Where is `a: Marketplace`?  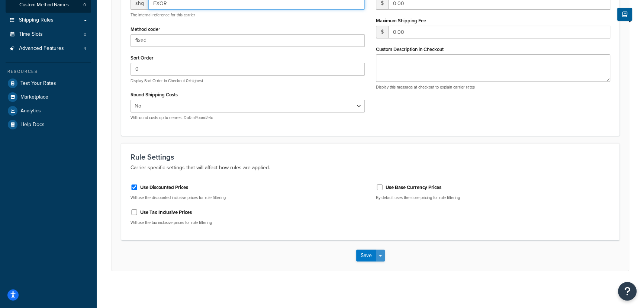 a: Marketplace is located at coordinates (48, 97).